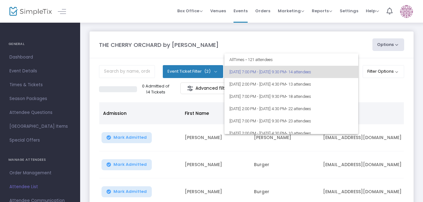 Image resolution: width=423 pixels, height=202 pixels. What do you see at coordinates (298, 84) in the screenshot?
I see `span: • 13 attendees` at bounding box center [298, 84].